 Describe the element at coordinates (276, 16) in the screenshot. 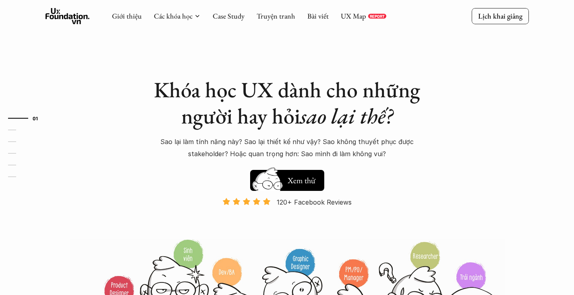

I see `a: Truyện tranh` at that location.